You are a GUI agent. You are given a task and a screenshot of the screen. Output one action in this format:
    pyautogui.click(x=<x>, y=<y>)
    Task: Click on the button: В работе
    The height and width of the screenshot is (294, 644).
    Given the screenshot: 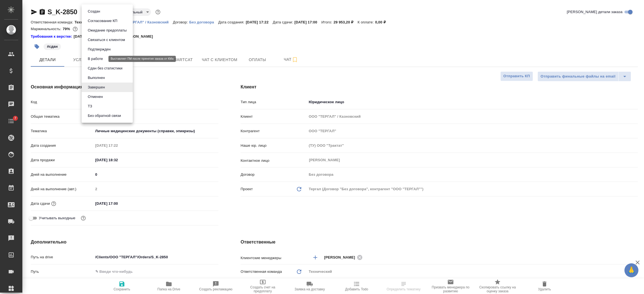 What is the action you would take?
    pyautogui.click(x=95, y=59)
    